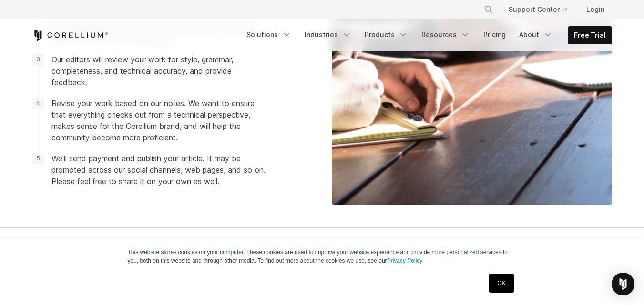 This screenshot has height=305, width=644. I want to click on a: Privacy Policy., so click(405, 261).